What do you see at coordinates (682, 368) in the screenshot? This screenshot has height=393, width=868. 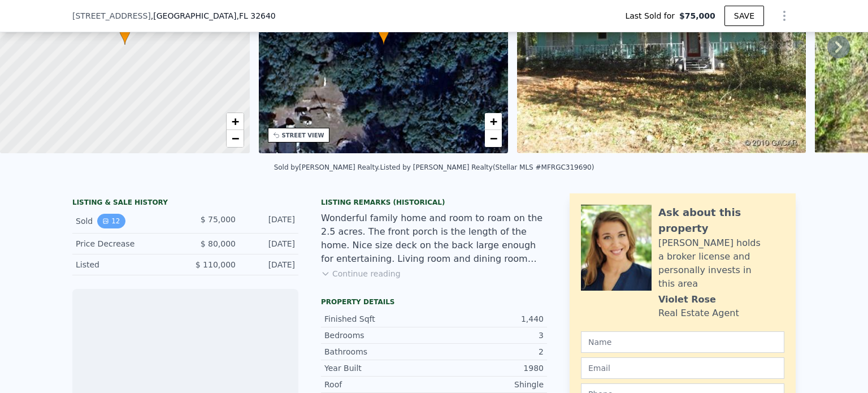 I see `input: Email` at bounding box center [682, 368].